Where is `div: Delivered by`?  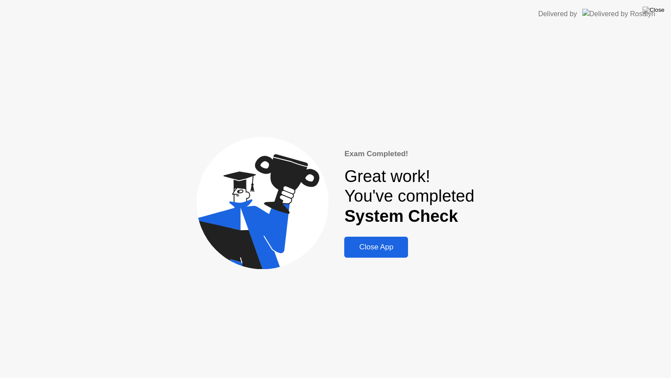
div: Delivered by is located at coordinates (558, 14).